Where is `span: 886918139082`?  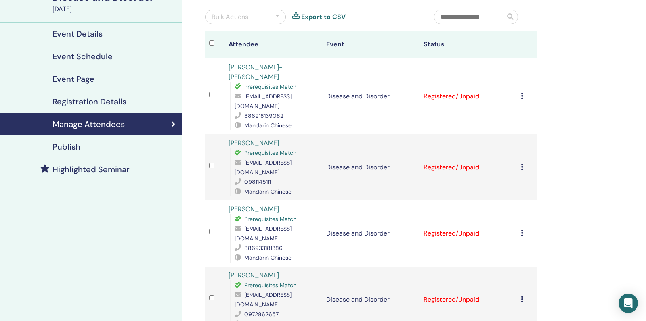
span: 886918139082 is located at coordinates (264, 116).